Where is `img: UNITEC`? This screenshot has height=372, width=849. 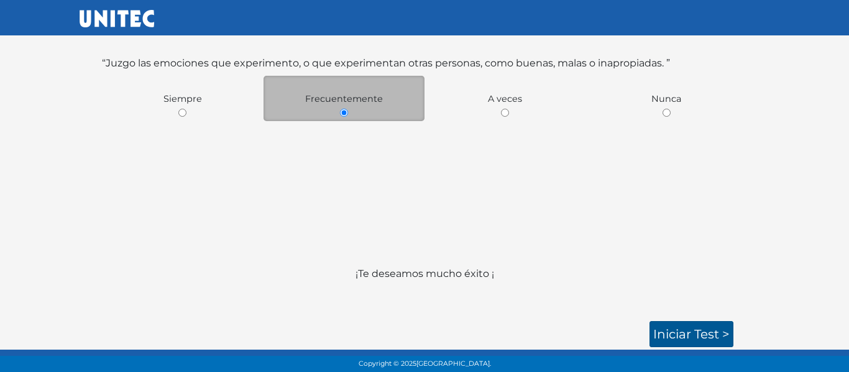
img: UNITEC is located at coordinates (117, 19).